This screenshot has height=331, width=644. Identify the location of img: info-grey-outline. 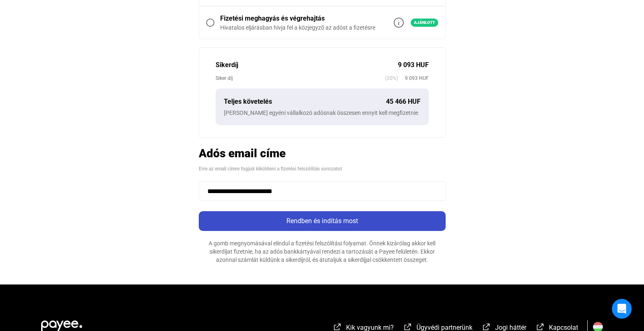
(399, 23).